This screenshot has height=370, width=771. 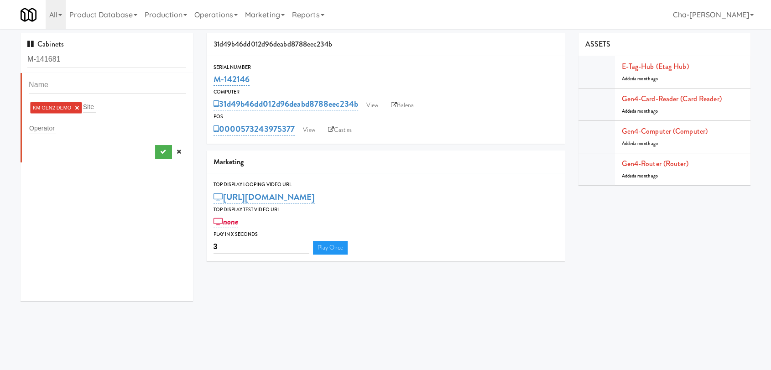 What do you see at coordinates (386, 92) in the screenshot?
I see `div: Computer` at bounding box center [386, 92].